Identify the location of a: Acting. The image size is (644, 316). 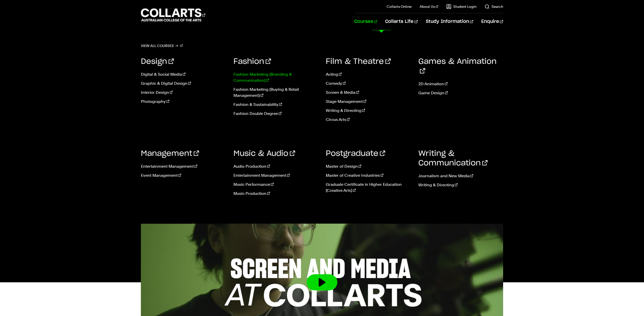
(368, 75).